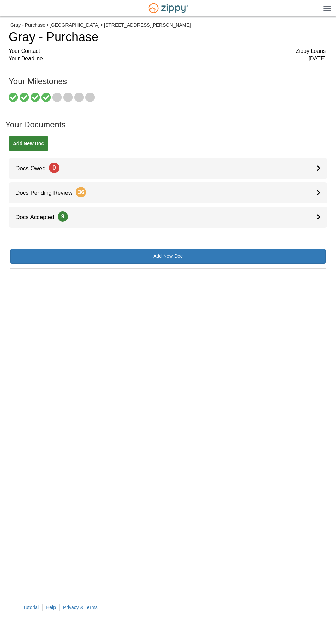 Image resolution: width=336 pixels, height=644 pixels. Describe the element at coordinates (167, 59) in the screenshot. I see `div: Your Deadline` at that location.